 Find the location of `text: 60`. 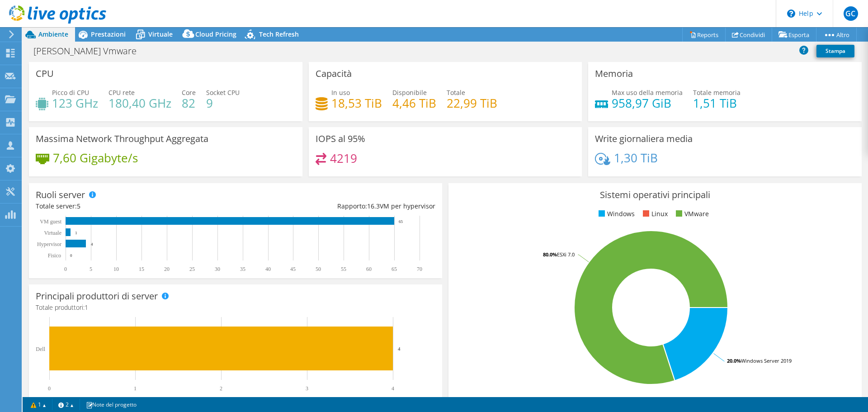

text: 60 is located at coordinates (369, 269).